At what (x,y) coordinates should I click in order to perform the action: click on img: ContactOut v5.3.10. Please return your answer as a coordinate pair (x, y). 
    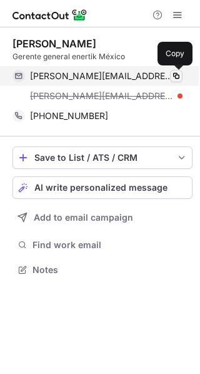
    Looking at the image, I should click on (50, 15).